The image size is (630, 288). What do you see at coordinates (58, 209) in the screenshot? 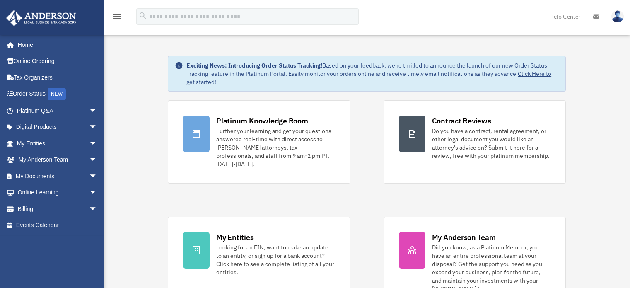
I see `a: Billingarrow_drop_down` at bounding box center [58, 209].